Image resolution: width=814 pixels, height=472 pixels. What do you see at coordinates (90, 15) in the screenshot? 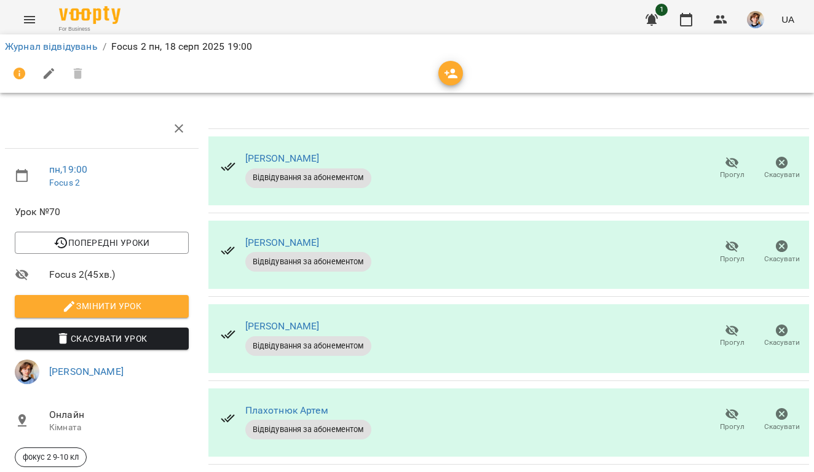
I see `img: Voopty Logo` at bounding box center [90, 15].